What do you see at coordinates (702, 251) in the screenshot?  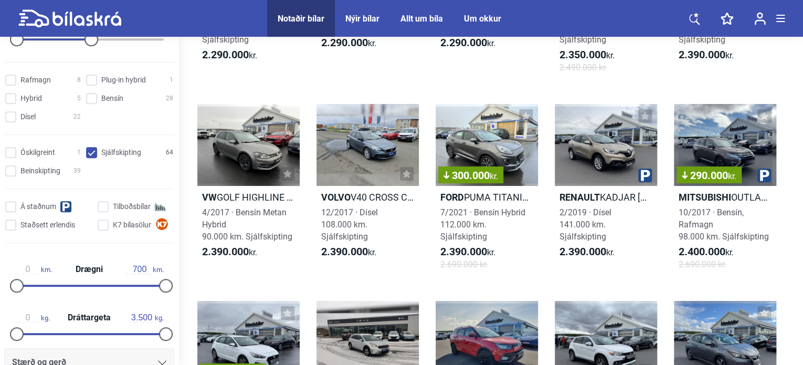 I see `b: 2.400.000` at bounding box center [702, 251].